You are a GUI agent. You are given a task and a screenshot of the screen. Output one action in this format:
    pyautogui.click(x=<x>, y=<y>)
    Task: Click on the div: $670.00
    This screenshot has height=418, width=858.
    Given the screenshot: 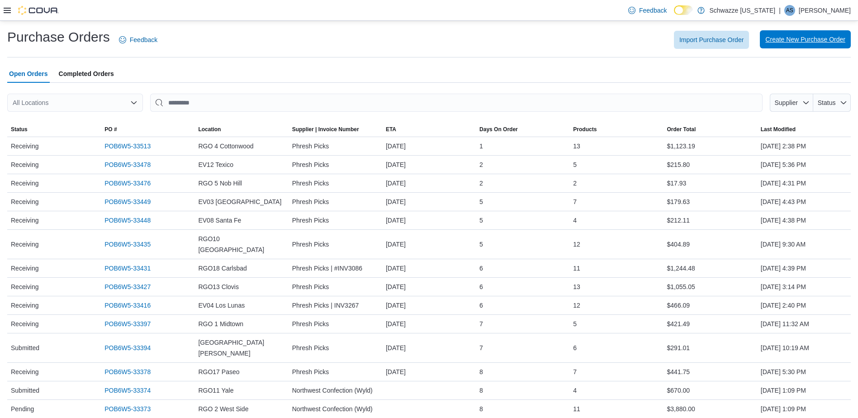 What is the action you would take?
    pyautogui.click(x=710, y=390)
    